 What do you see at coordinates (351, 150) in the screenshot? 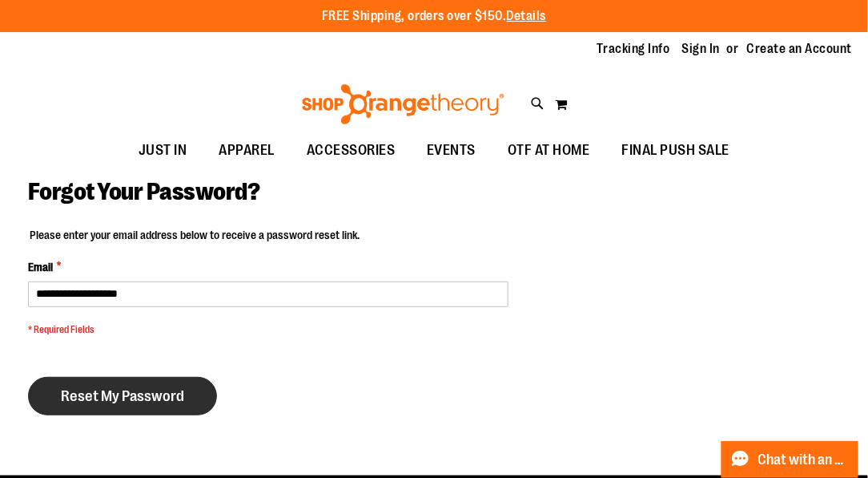
I see `span: ACCESSORIES` at bounding box center [351, 150].